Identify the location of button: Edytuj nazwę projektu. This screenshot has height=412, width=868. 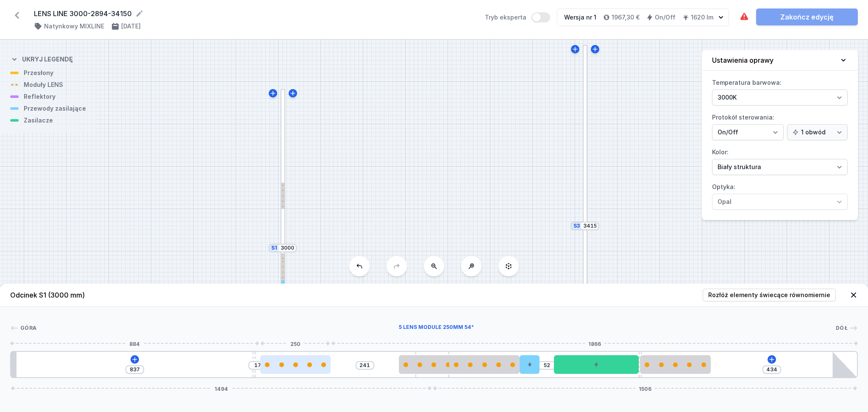
(139, 14).